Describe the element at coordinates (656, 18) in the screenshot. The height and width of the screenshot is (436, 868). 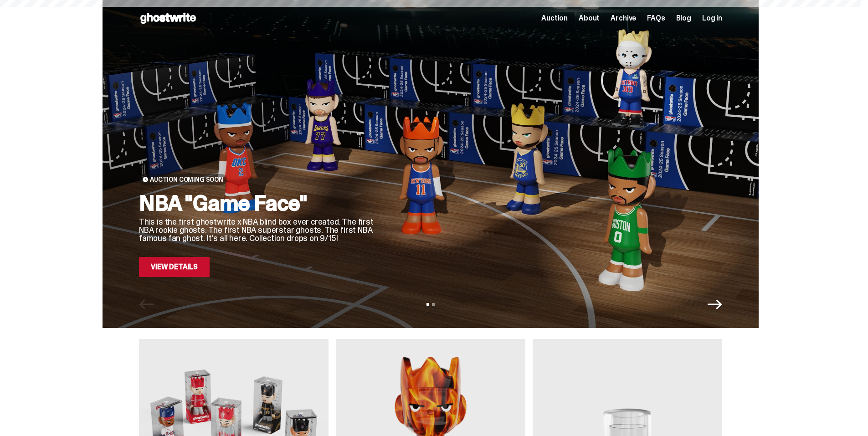
I see `a: FAQs` at that location.